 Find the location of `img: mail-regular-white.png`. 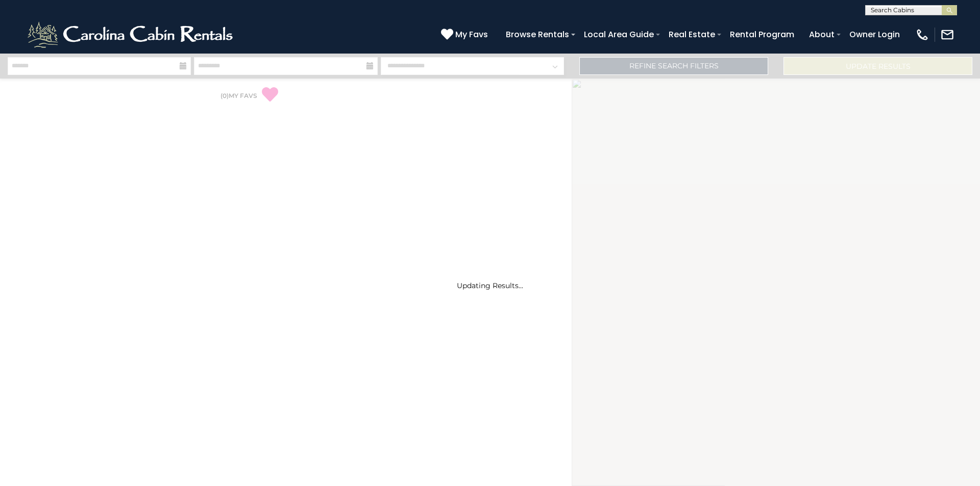

img: mail-regular-white.png is located at coordinates (947, 35).